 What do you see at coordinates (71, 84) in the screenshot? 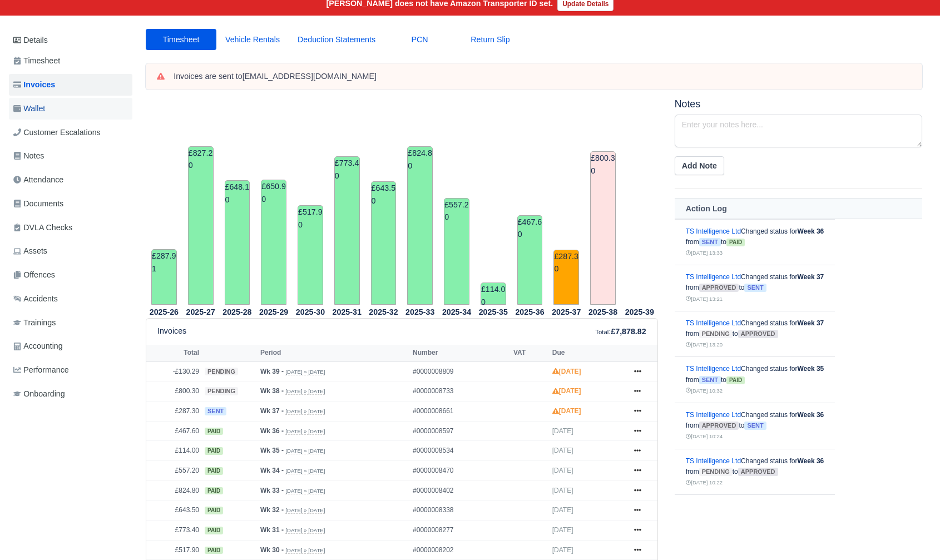
I see `a: Invoices` at bounding box center [71, 84].